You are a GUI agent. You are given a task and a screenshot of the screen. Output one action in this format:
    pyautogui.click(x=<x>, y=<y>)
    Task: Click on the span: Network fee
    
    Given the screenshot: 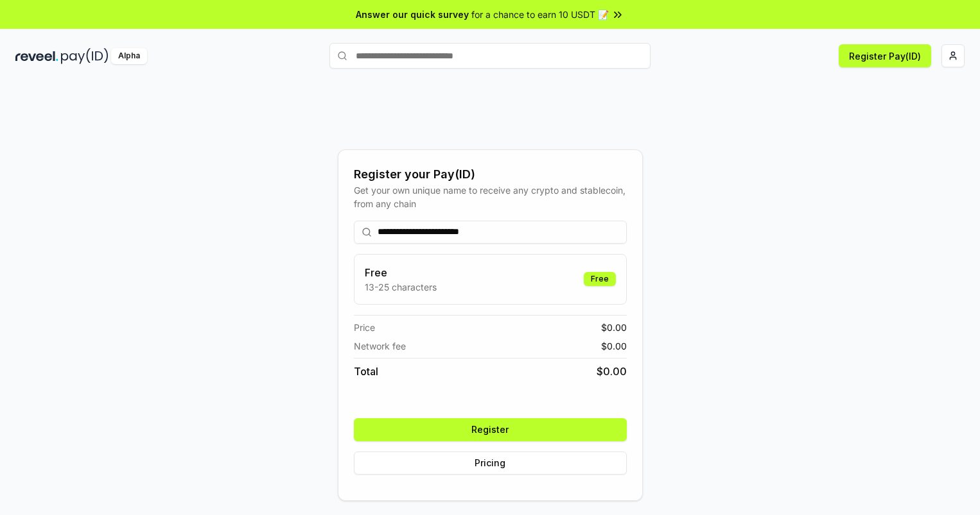 What is the action you would take?
    pyautogui.click(x=379, y=346)
    